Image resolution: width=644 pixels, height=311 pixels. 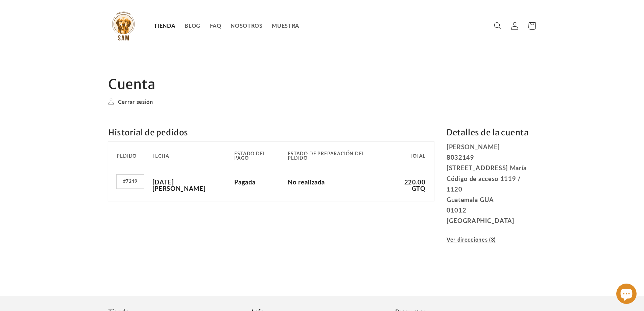 What do you see at coordinates (412, 185) in the screenshot?
I see `td: 220.00 GTQ` at bounding box center [412, 185].